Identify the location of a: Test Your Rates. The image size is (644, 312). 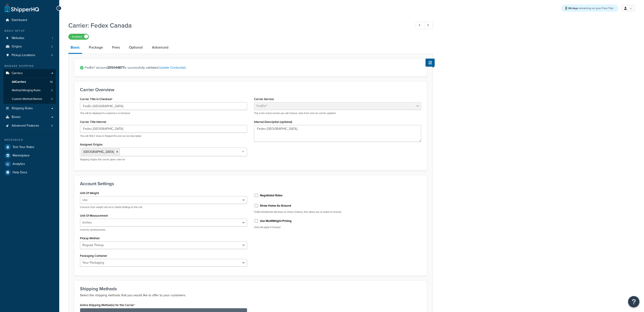
(30, 147).